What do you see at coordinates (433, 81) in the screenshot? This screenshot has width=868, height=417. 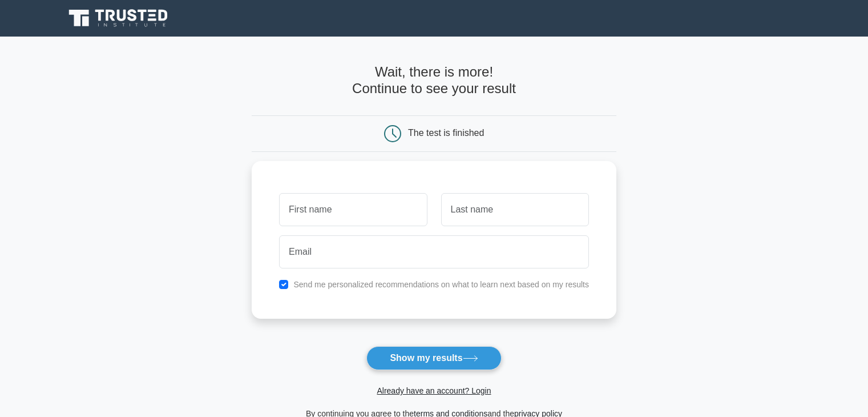 I see `h4: Wait, there is more! Continue to see your result` at bounding box center [433, 81].